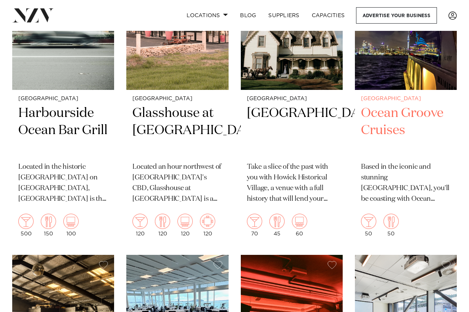 This screenshot has width=469, height=312. What do you see at coordinates (248, 15) in the screenshot?
I see `a: BLOG` at bounding box center [248, 15].